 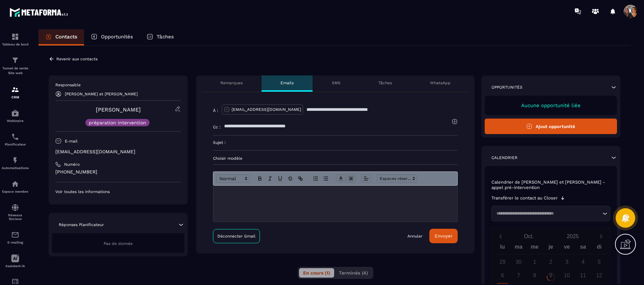 I want to click on button: Terminés (4), so click(x=353, y=273).